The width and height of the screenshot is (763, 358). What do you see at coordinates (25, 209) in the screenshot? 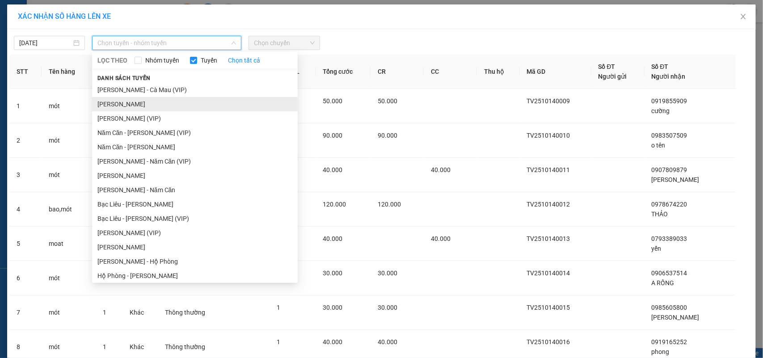
I see `td: 4` at bounding box center [25, 209].